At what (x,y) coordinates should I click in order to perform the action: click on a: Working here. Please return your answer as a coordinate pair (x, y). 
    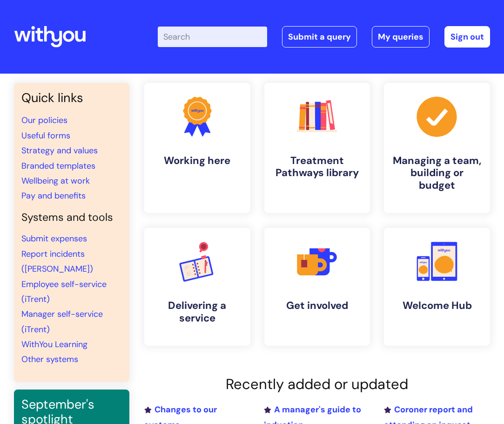
    Looking at the image, I should click on (197, 148).